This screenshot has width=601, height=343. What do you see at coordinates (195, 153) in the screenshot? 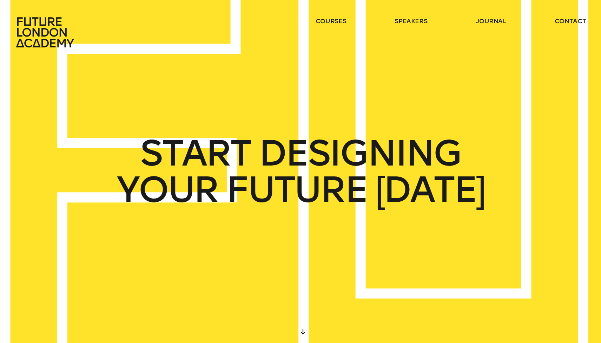
I see `span: START` at bounding box center [195, 153].